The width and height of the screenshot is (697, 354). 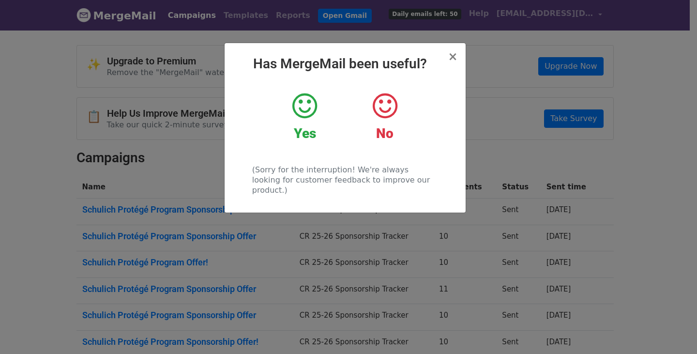 I want to click on h2: Has MergeMail been useful?, so click(x=345, y=64).